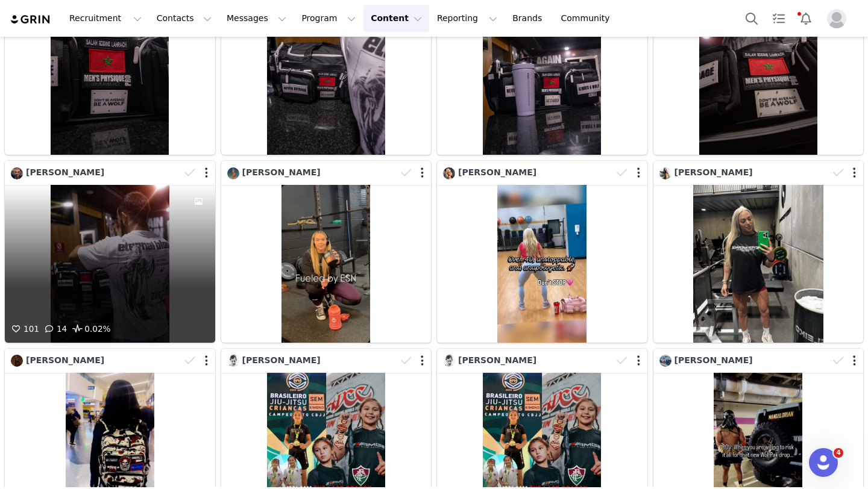 The image size is (868, 489). I want to click on img: 2b39febf-b756-42ff-a43e-4f9f43436cea--s.jpg, so click(449, 173).